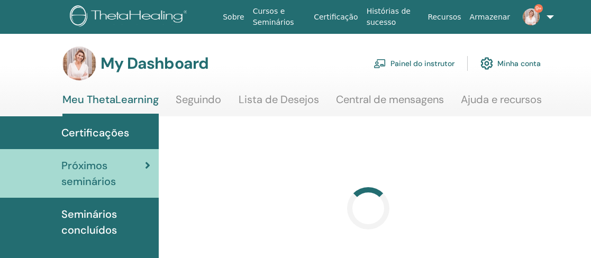  What do you see at coordinates (490, 17) in the screenshot?
I see `a: Armazenar` at bounding box center [490, 17].